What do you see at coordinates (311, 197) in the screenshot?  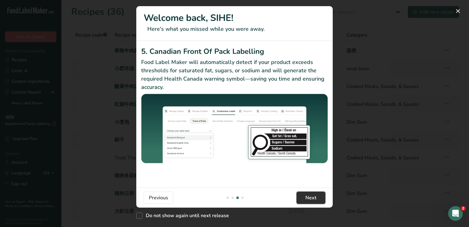 I see `button: Next` at bounding box center [311, 197].